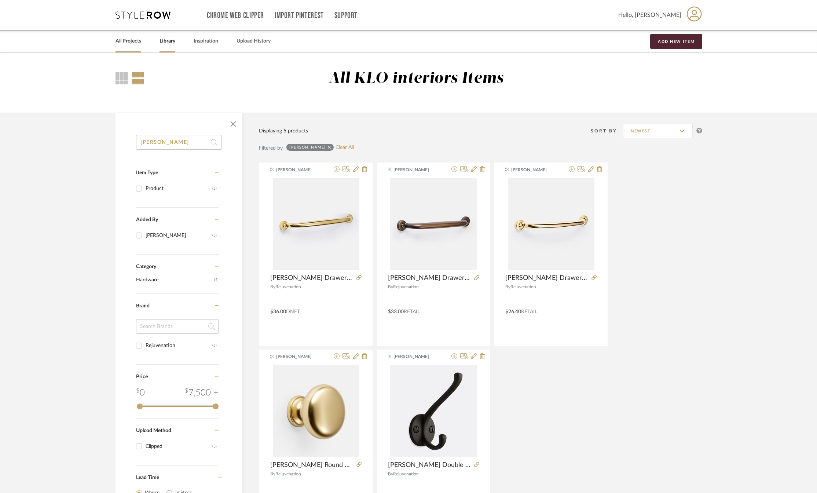  I want to click on span: Category, so click(146, 267).